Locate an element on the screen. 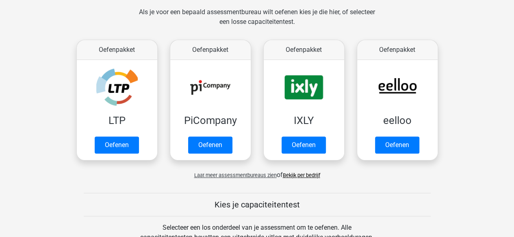 This screenshot has height=237, width=514. h5: Kies je capaciteitentest is located at coordinates (257, 205).